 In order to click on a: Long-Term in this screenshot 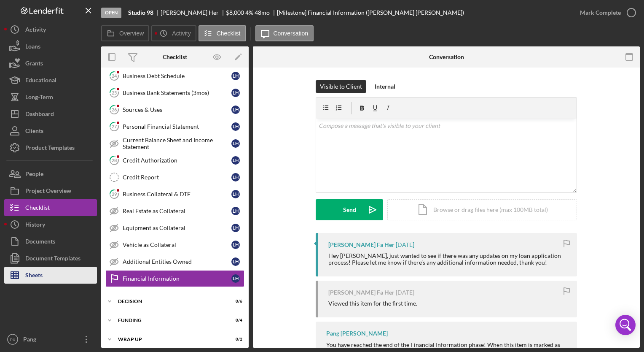, I will do `click(51, 97)`.